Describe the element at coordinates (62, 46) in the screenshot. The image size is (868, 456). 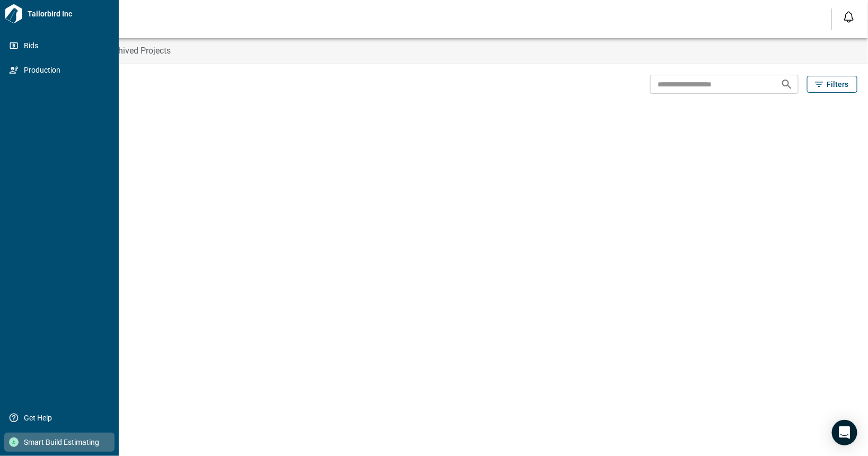
I see `span: Bids` at that location.